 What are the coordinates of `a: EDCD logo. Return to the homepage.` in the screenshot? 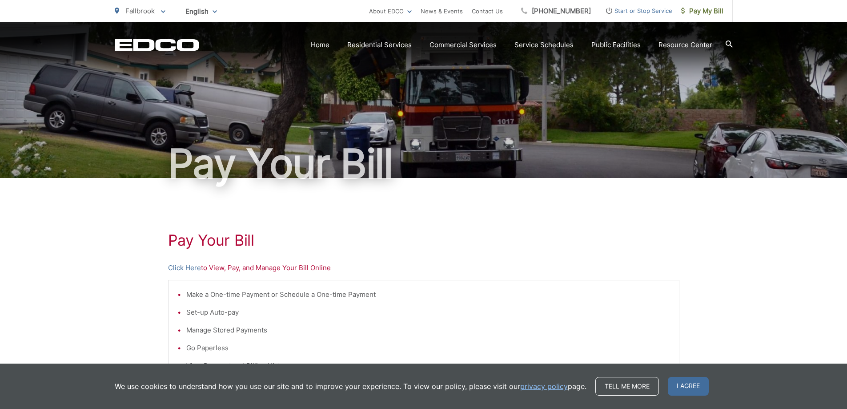 It's located at (157, 45).